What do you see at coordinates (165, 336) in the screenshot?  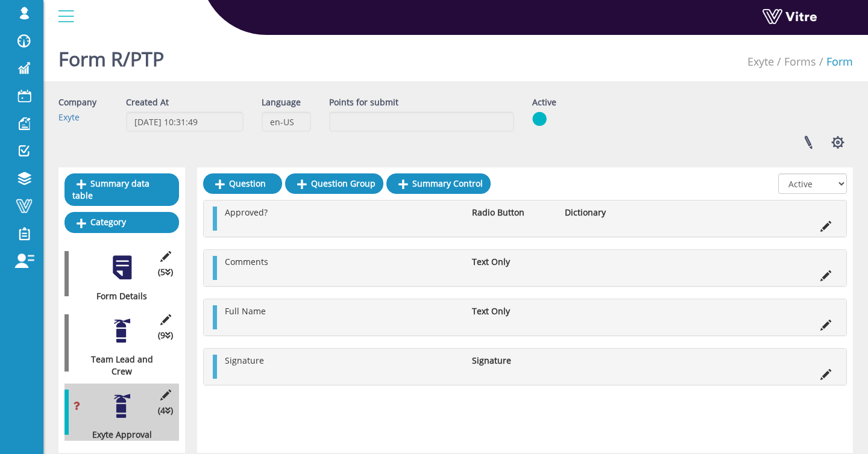 I see `span: (9 )` at bounding box center [165, 336].